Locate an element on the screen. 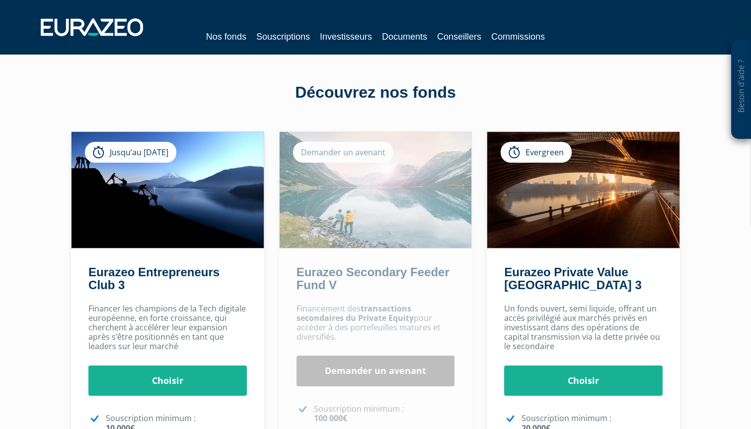 Image resolution: width=751 pixels, height=429 pixels. img: Eurazeo Secondary Feeder Fund V is located at coordinates (375, 190).